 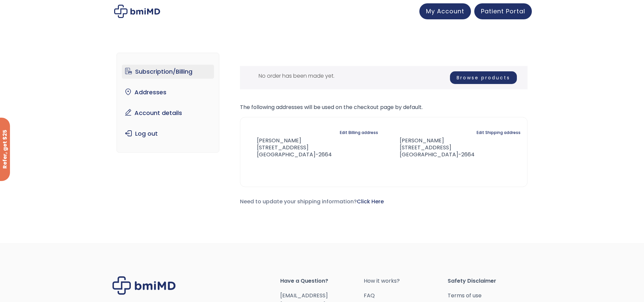 I want to click on p: The following addresses will be used on the checkout page by default., so click(x=384, y=107).